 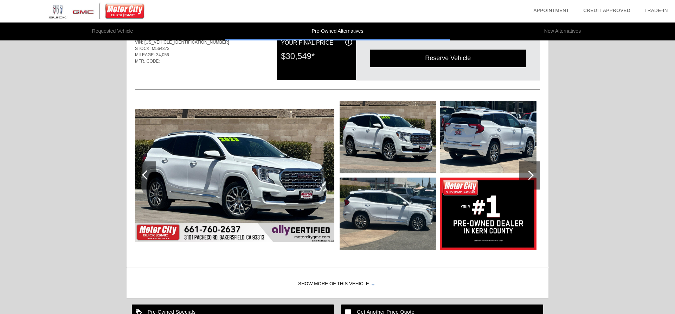 What do you see at coordinates (234, 175) in the screenshot?
I see `img: 7a001d7d5f02f8df77fc3773f04712a6x.jpg` at bounding box center [234, 175].